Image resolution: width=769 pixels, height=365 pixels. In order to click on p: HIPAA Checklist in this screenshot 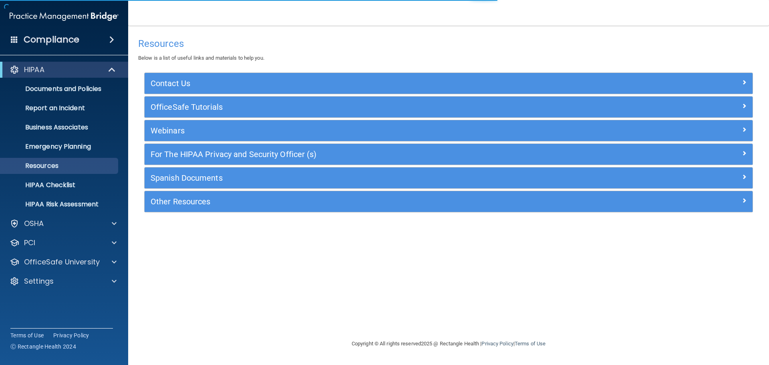, I will do `click(60, 185)`.